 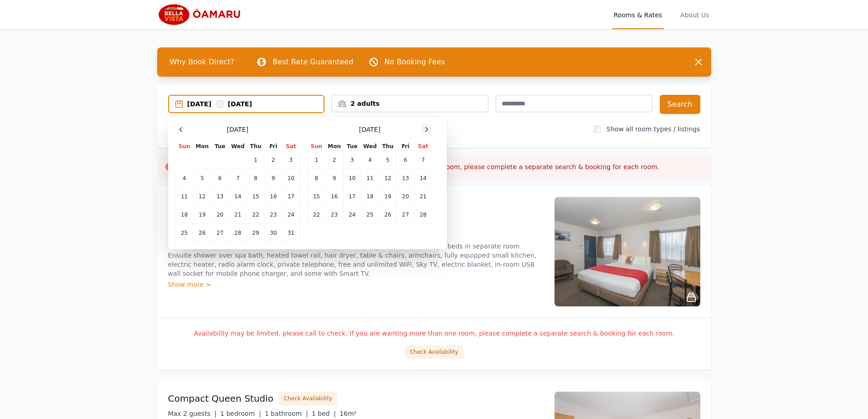 I want to click on td: 30, so click(x=273, y=233).